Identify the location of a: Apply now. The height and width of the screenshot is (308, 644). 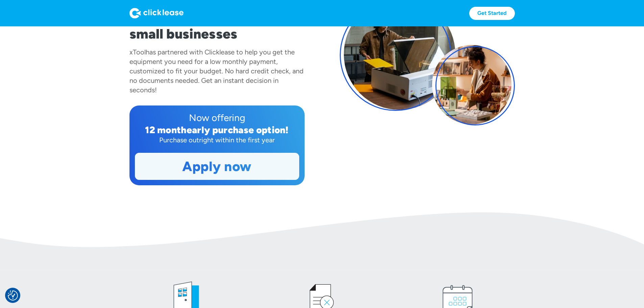
(217, 166).